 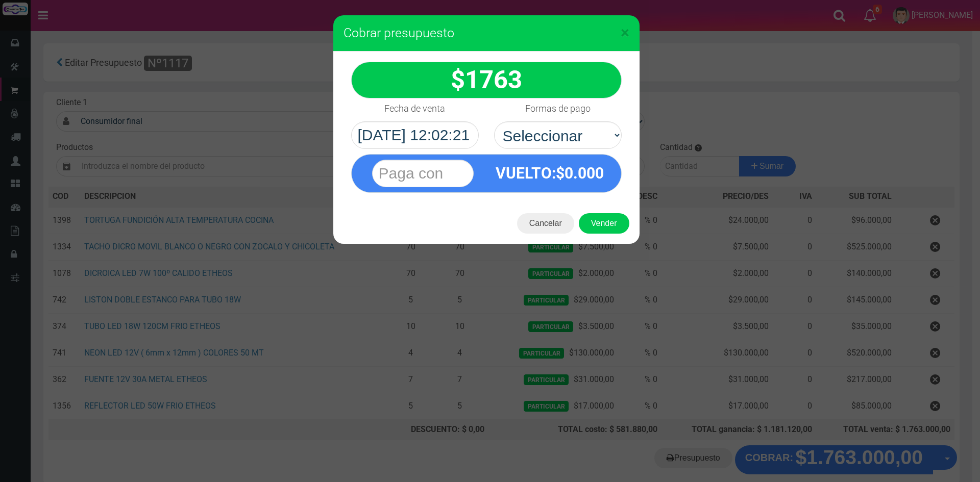 What do you see at coordinates (625, 33) in the screenshot?
I see `button: Close` at bounding box center [625, 33].